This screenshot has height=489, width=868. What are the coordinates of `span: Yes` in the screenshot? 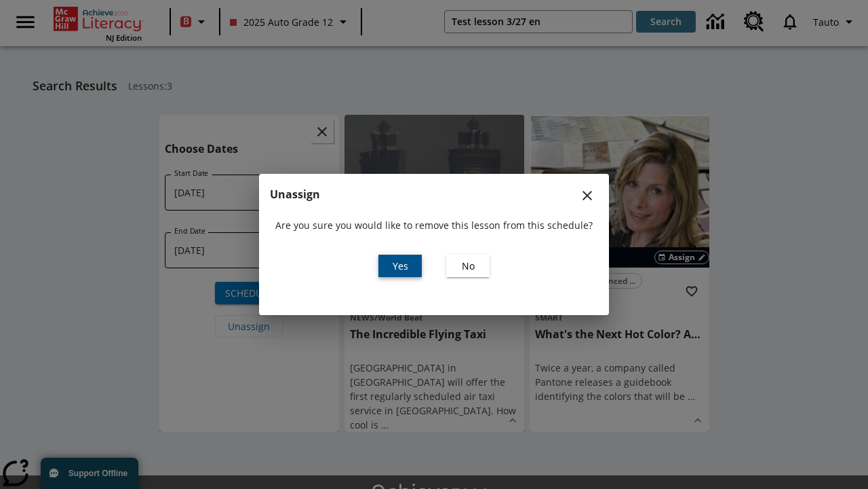 It's located at (400, 265).